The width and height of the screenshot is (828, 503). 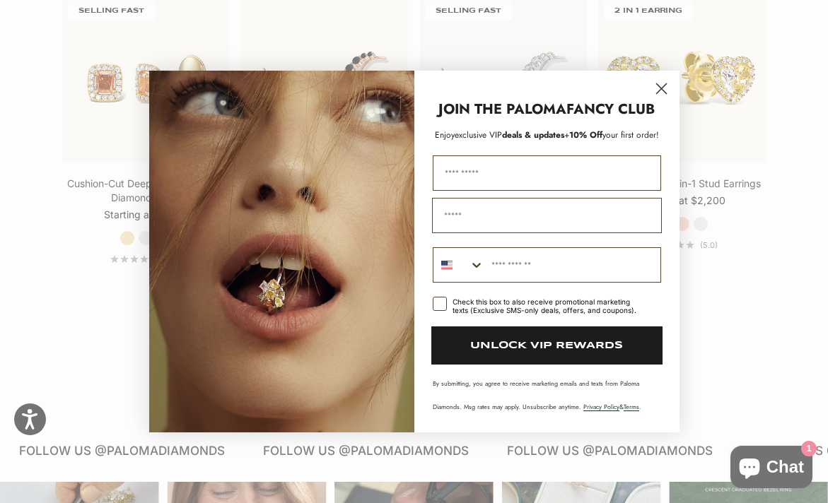 I want to click on strong: FANCY CLUB, so click(x=610, y=109).